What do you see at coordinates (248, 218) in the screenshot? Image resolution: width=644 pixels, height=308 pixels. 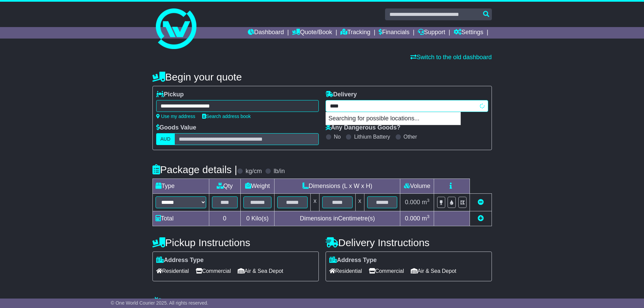 I see `span: 0` at bounding box center [248, 218].